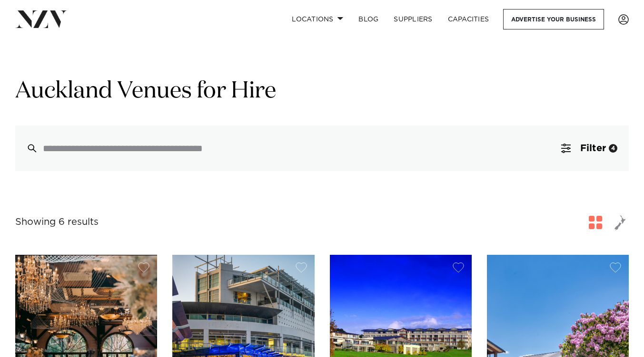 Image resolution: width=644 pixels, height=357 pixels. Describe the element at coordinates (41, 19) in the screenshot. I see `img: nzv-logo.png` at that location.